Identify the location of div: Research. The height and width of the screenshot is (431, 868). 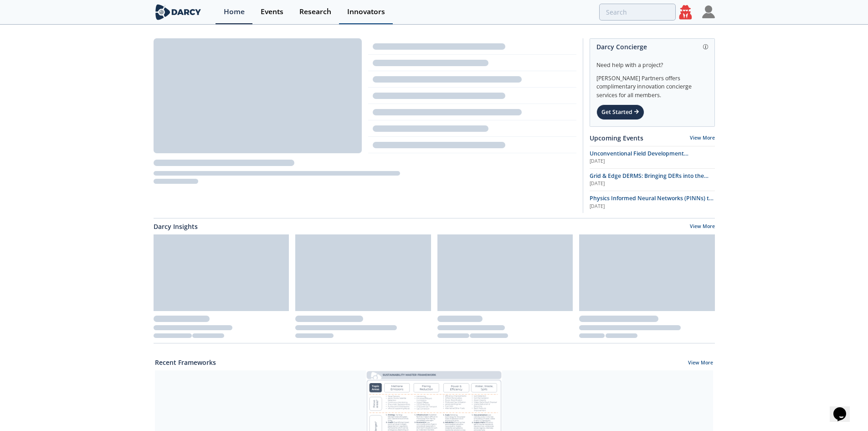
(315, 12).